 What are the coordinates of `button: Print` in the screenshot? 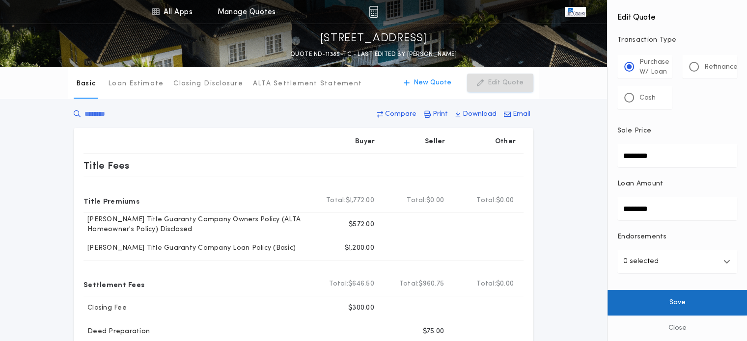 It's located at (435, 114).